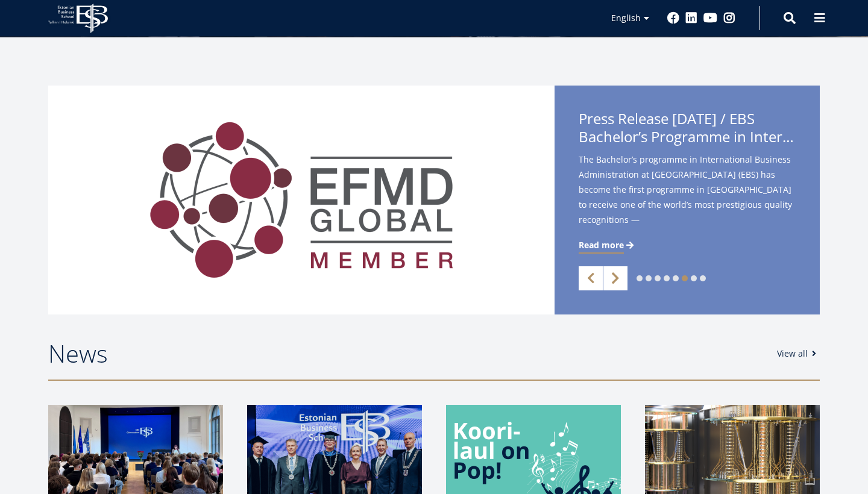 The height and width of the screenshot is (494, 868). What do you see at coordinates (687, 137) in the screenshot?
I see `span: Bachelor’s Programme in International Business Administration Among the World’s Best with Five-Ye...` at bounding box center [687, 137].